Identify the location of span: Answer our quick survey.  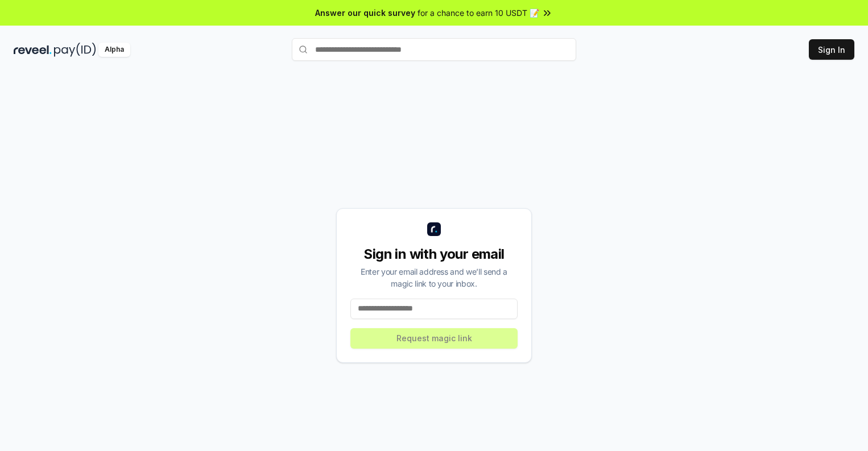
(365, 12).